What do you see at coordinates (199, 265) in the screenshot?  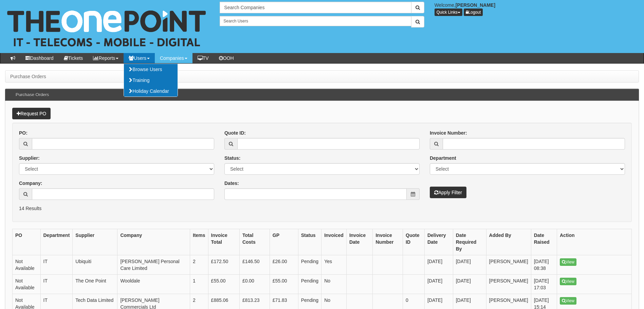 I see `td: 2` at bounding box center [199, 265].